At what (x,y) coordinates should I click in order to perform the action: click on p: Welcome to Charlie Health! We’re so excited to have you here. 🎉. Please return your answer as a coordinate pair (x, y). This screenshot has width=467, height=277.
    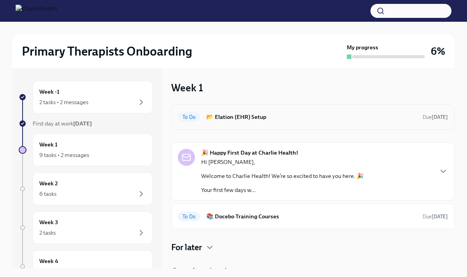
    Looking at the image, I should click on (282, 176).